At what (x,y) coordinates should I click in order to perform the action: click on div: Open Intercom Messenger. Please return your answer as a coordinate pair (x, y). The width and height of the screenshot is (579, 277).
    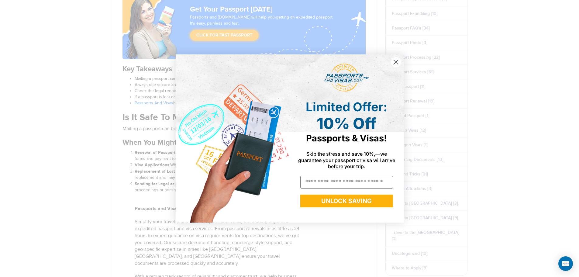
    Looking at the image, I should click on (565, 263).